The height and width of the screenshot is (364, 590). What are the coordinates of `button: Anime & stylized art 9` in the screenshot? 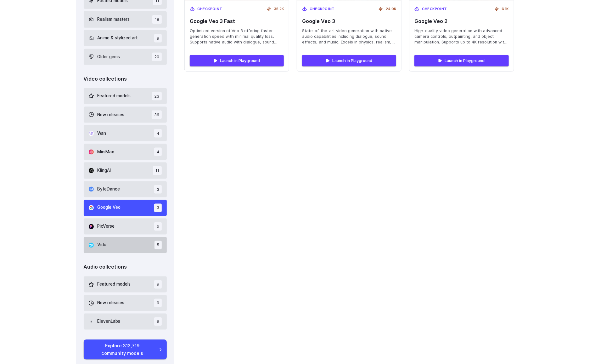 It's located at (125, 38).